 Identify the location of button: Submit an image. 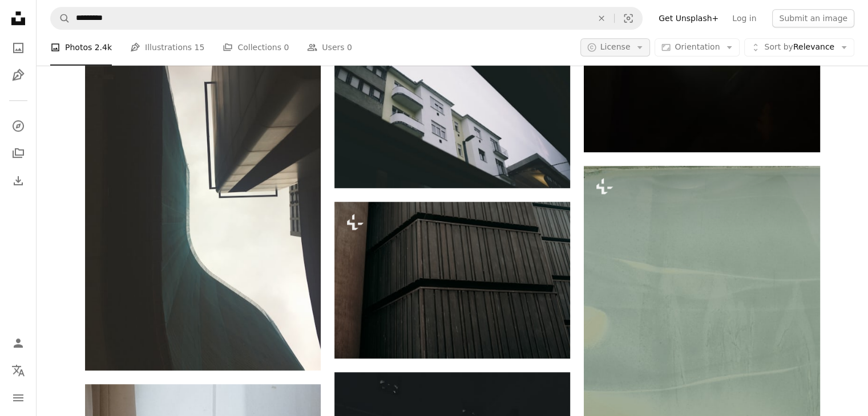
(813, 19).